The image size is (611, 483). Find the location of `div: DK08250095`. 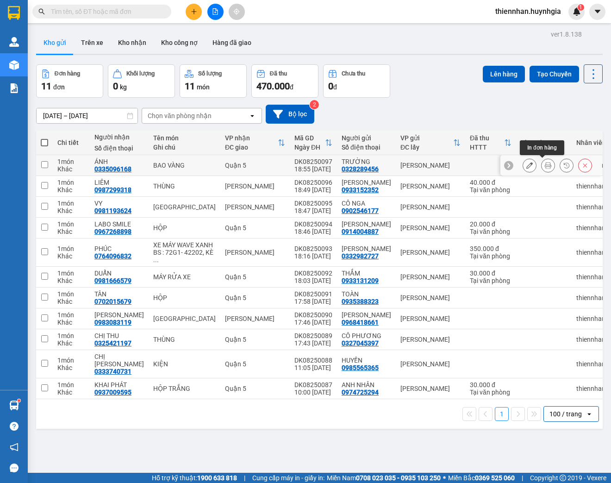

div: DK08250095 is located at coordinates (313, 203).